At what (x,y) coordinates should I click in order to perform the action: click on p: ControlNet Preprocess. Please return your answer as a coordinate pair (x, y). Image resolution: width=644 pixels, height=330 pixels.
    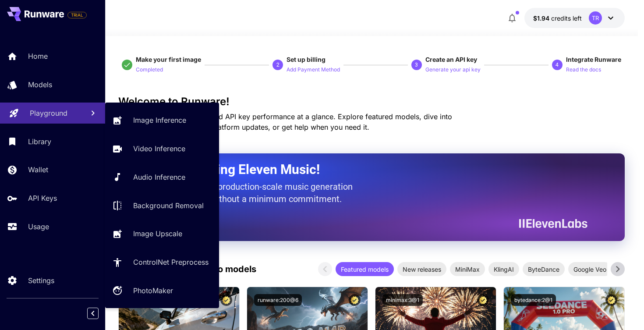
    Looking at the image, I should click on (170, 262).